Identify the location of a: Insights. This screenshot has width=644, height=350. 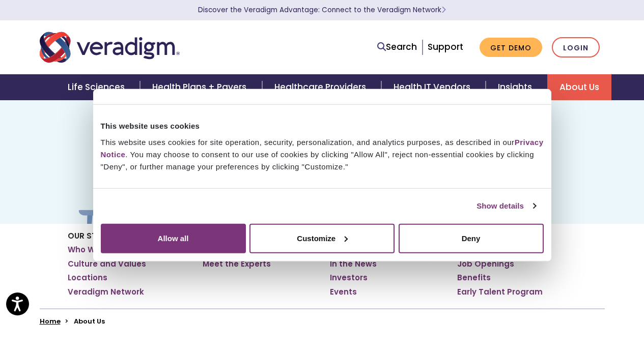
(516, 87).